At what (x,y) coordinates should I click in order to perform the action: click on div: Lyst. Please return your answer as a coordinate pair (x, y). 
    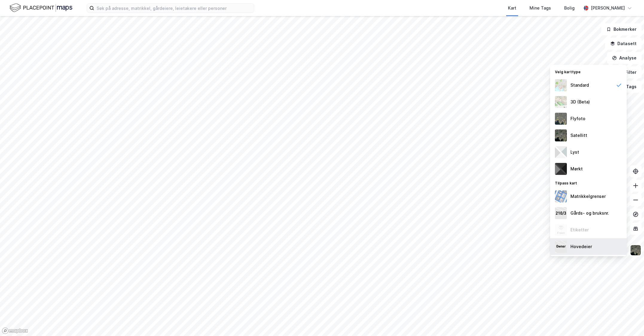
    Looking at the image, I should click on (575, 152).